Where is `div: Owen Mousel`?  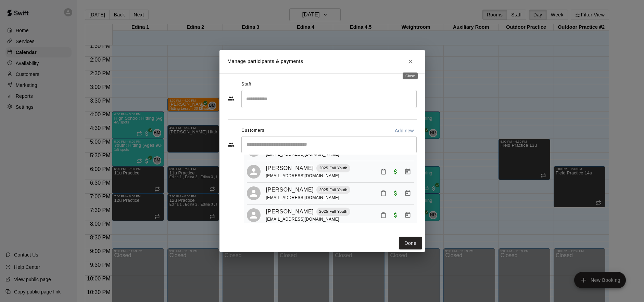
div: Owen Mousel is located at coordinates (253, 193).